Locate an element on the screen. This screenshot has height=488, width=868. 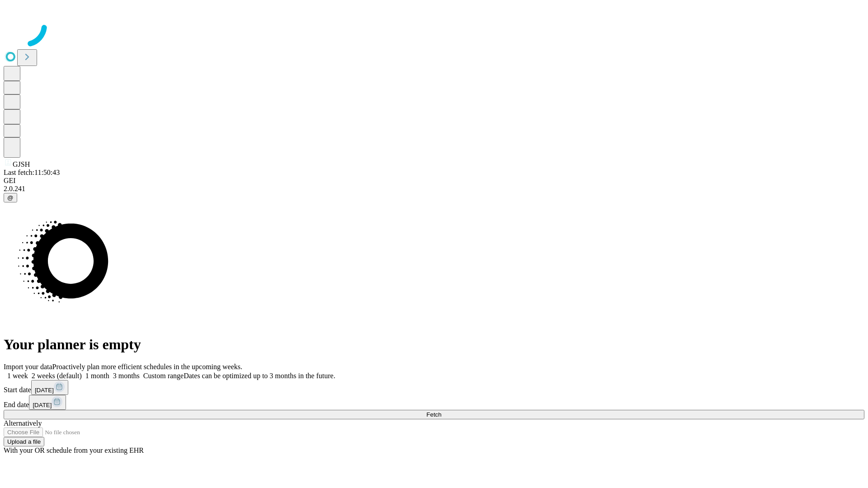
span: 1 month is located at coordinates (97, 375).